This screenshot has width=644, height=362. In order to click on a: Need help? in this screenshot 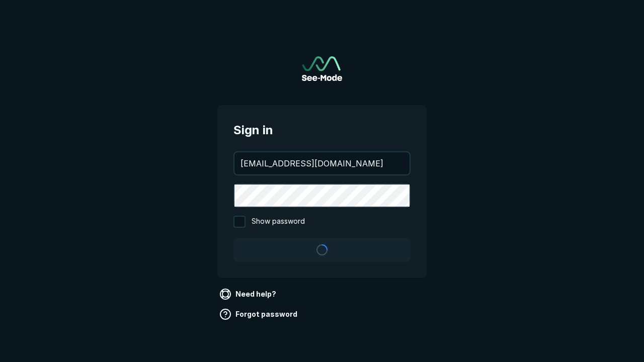, I will do `click(248, 294)`.